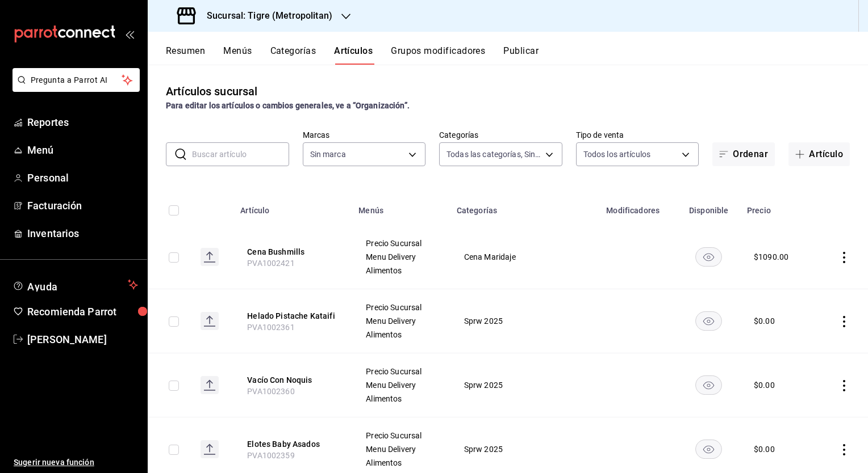  What do you see at coordinates (744, 155) in the screenshot?
I see `button: Ordenar` at bounding box center [744, 155].